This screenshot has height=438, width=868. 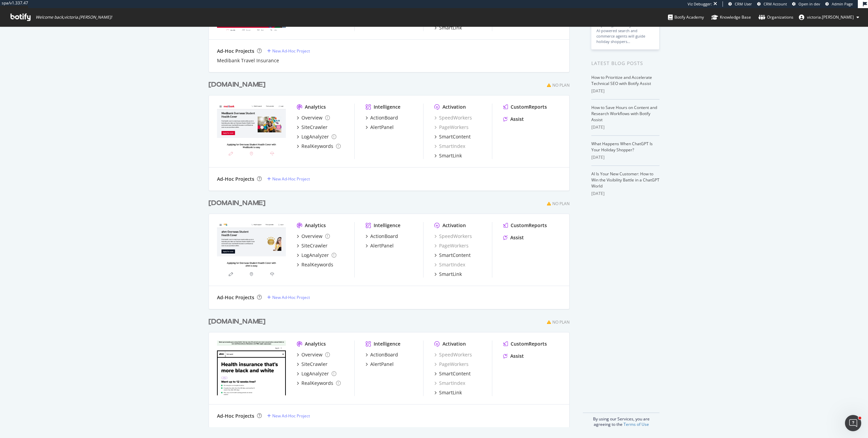 I want to click on div: CustomReports, so click(x=528, y=107).